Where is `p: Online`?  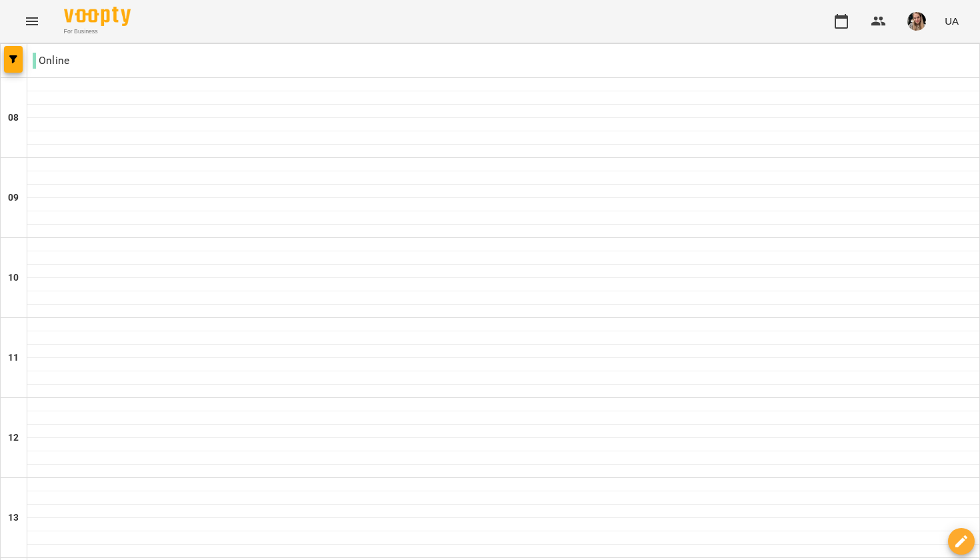 p: Online is located at coordinates (51, 60).